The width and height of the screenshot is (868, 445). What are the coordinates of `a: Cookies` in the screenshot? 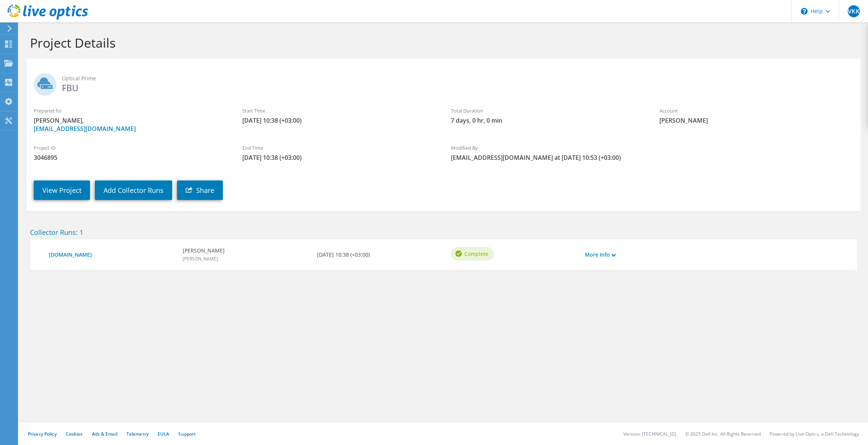 It's located at (75, 434).